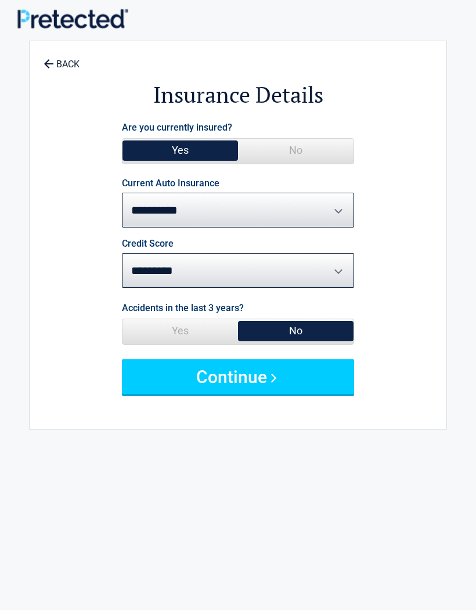 This screenshot has width=476, height=610. I want to click on img: Main Logo, so click(73, 19).